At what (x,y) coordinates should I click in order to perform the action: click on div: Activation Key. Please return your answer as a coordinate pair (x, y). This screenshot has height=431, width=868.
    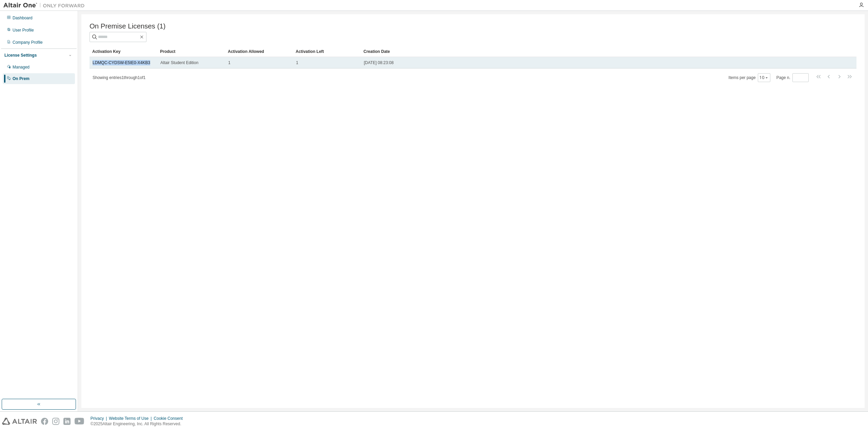
    Looking at the image, I should click on (124, 51).